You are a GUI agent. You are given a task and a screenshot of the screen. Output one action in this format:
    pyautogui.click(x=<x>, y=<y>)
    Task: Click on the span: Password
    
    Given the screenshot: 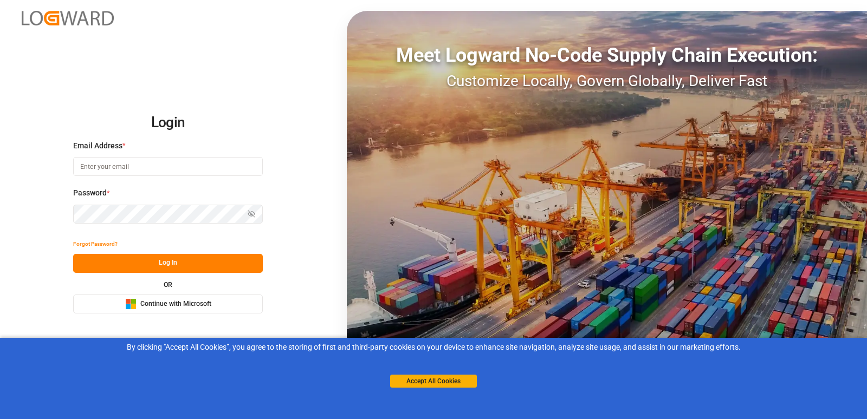 What is the action you would take?
    pyautogui.click(x=90, y=193)
    